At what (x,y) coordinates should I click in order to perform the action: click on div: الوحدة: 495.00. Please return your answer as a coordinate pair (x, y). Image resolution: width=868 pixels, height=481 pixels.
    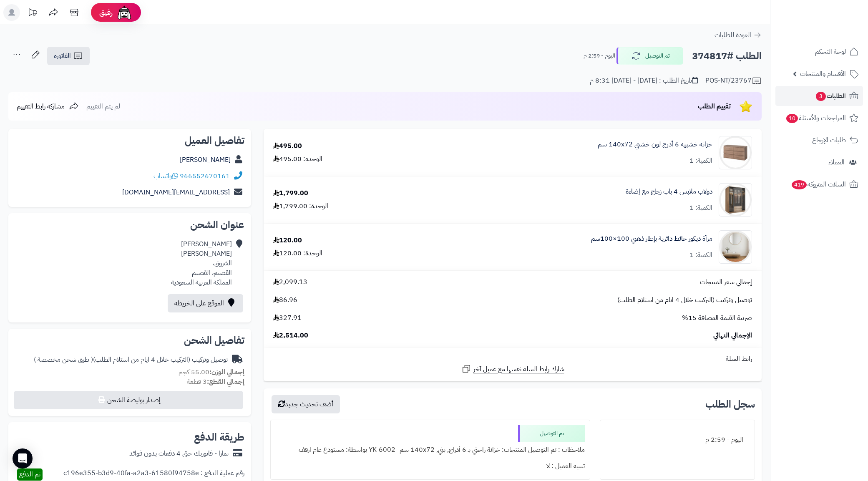
    Looking at the image, I should click on (298, 159).